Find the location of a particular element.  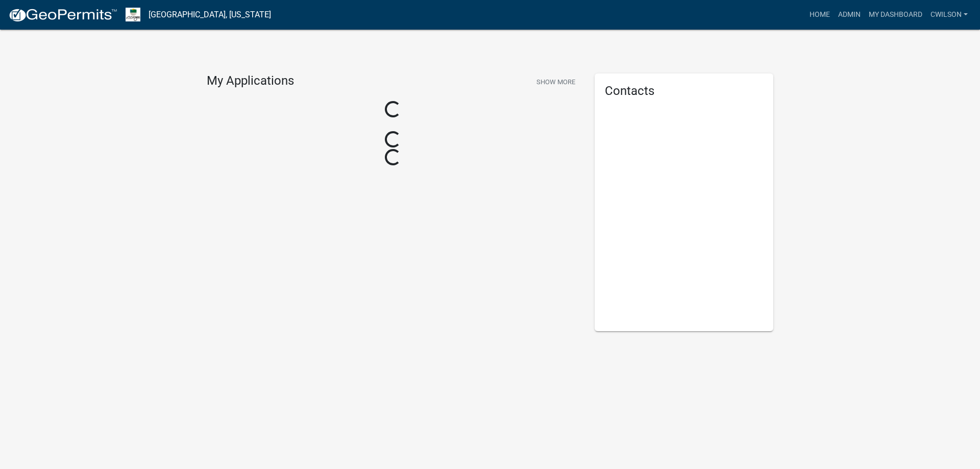

h5: Contacts is located at coordinates (683, 91).